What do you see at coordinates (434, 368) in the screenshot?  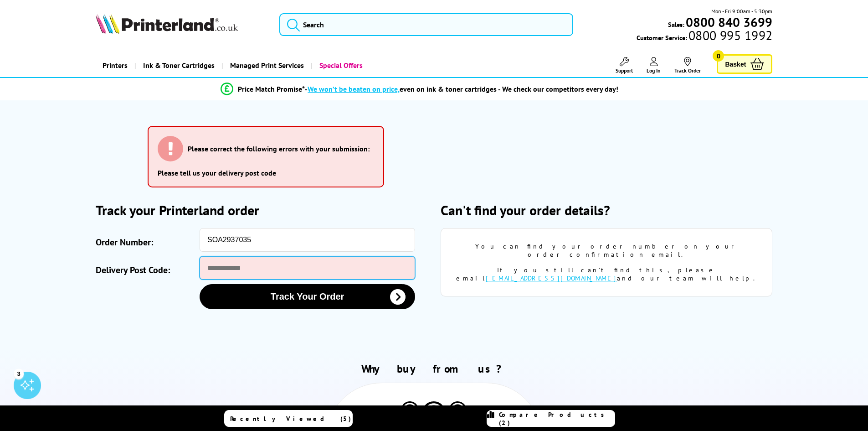 I see `h2: Why buy from us?` at bounding box center [434, 368].